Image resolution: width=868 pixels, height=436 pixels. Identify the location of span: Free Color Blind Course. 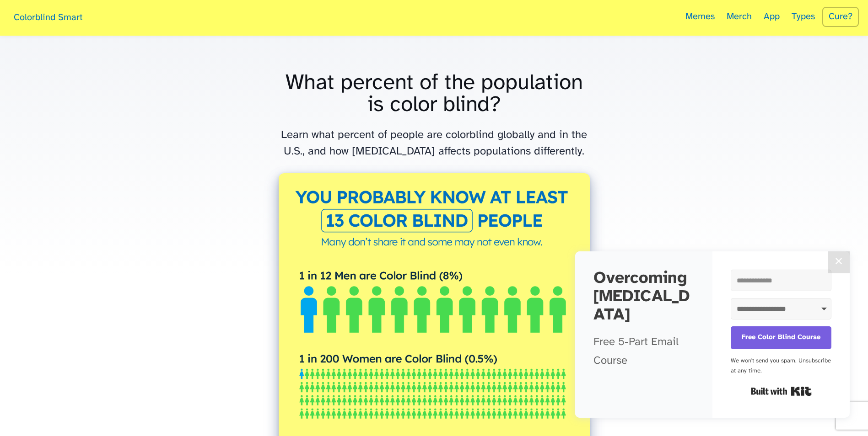
(781, 338).